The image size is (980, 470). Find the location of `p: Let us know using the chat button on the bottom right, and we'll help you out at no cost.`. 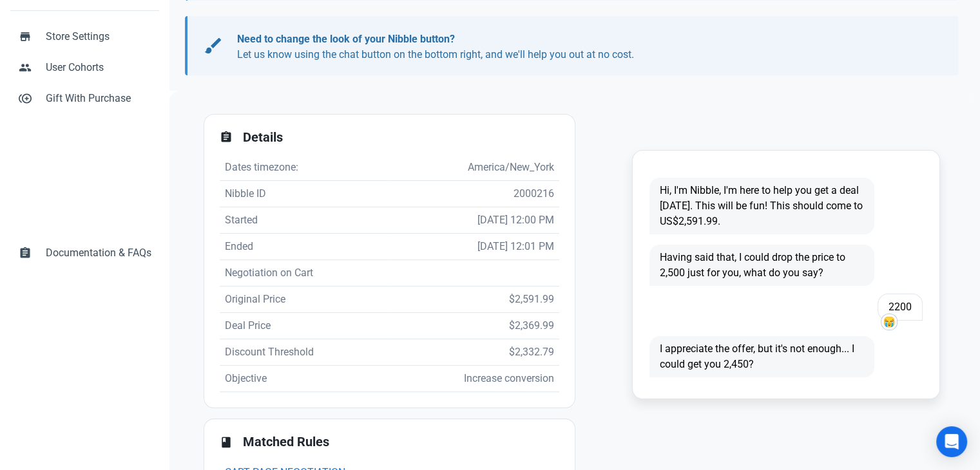

p: Let us know using the chat button on the bottom right, and we'll help you out at no cost. is located at coordinates (583, 47).